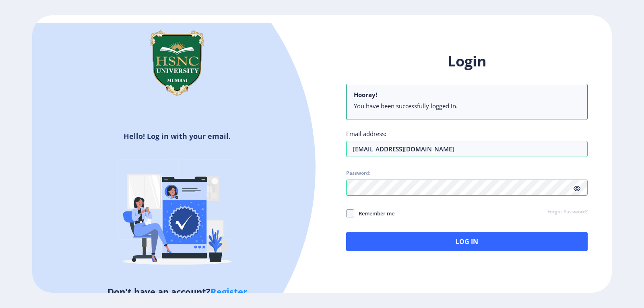  What do you see at coordinates (467, 61) in the screenshot?
I see `h1: Login` at bounding box center [467, 61].